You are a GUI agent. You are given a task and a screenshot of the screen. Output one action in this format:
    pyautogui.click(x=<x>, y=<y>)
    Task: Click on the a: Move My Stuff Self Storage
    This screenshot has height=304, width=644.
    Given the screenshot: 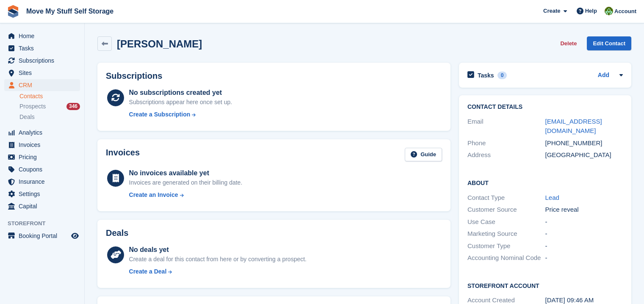 What is the action you would take?
    pyautogui.click(x=70, y=11)
    